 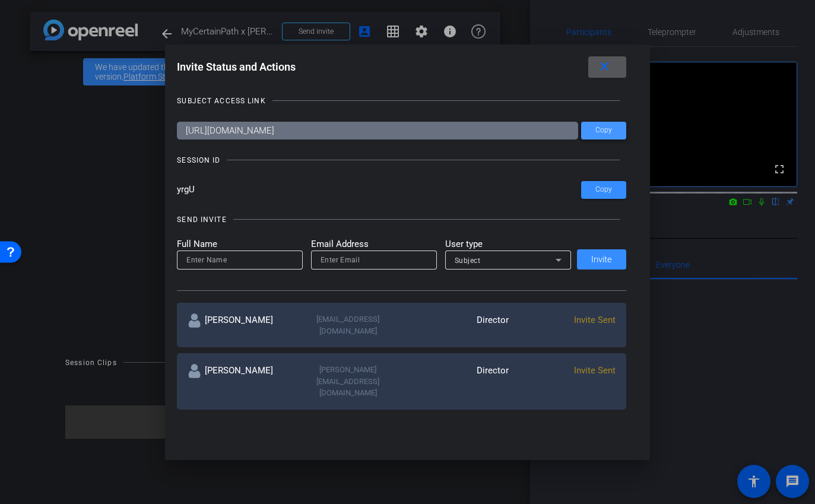 I want to click on div: SEND INVITE, so click(x=201, y=220).